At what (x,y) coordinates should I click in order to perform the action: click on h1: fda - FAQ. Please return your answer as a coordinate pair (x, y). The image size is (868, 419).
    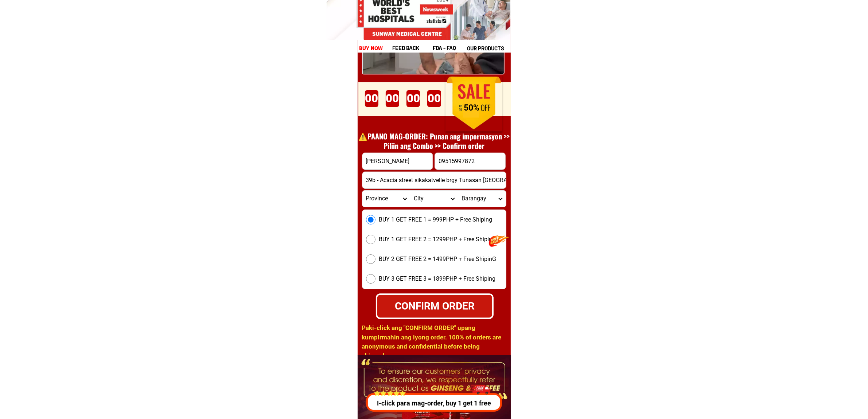
    Looking at the image, I should click on (454, 48).